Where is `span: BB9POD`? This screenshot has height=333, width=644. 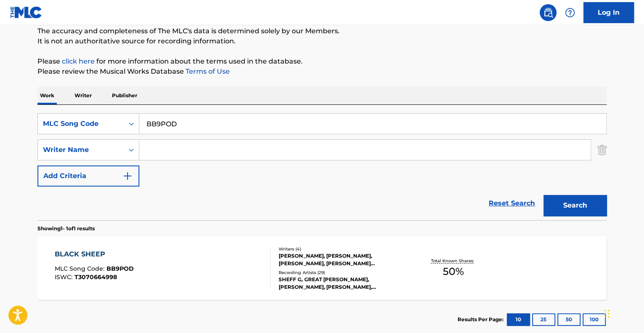
span: BB9POD is located at coordinates (120, 268).